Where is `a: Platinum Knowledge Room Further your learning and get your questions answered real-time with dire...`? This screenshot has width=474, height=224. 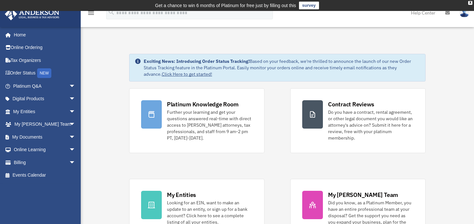
a: Platinum Knowledge Room Further your learning and get your questions answered real-time with dire... is located at coordinates (197, 121).